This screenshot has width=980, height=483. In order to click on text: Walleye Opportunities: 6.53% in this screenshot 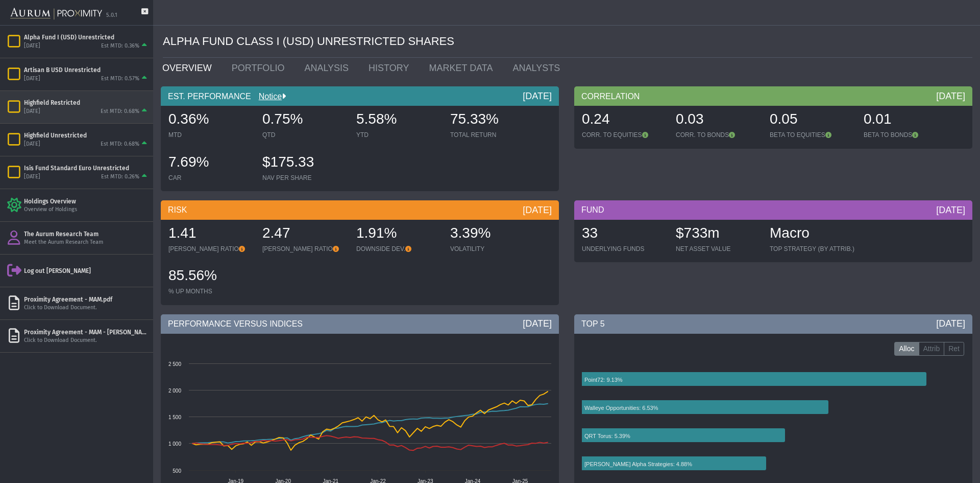, I will do `click(621, 407)`.